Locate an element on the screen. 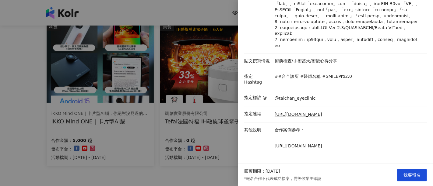 The height and width of the screenshot is (186, 433). p: 術前檢查/手術當天/術後心得分享 is located at coordinates (349, 61).